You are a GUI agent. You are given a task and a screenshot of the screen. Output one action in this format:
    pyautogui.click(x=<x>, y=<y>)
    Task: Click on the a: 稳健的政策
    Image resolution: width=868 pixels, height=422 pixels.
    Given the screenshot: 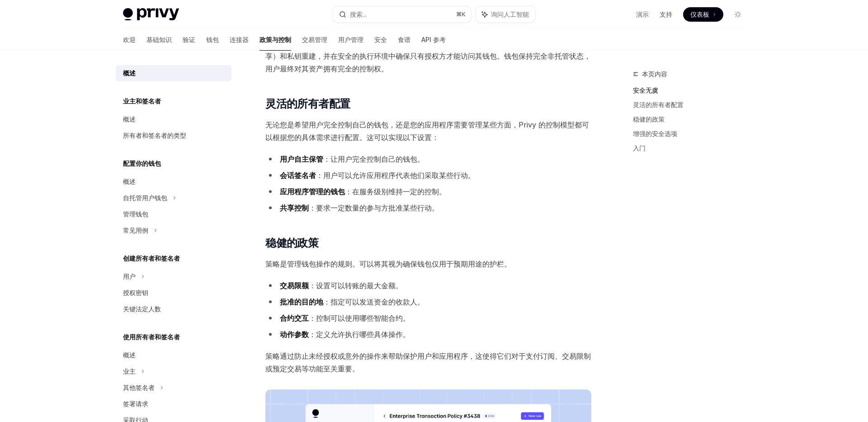 What is the action you would take?
    pyautogui.click(x=692, y=120)
    